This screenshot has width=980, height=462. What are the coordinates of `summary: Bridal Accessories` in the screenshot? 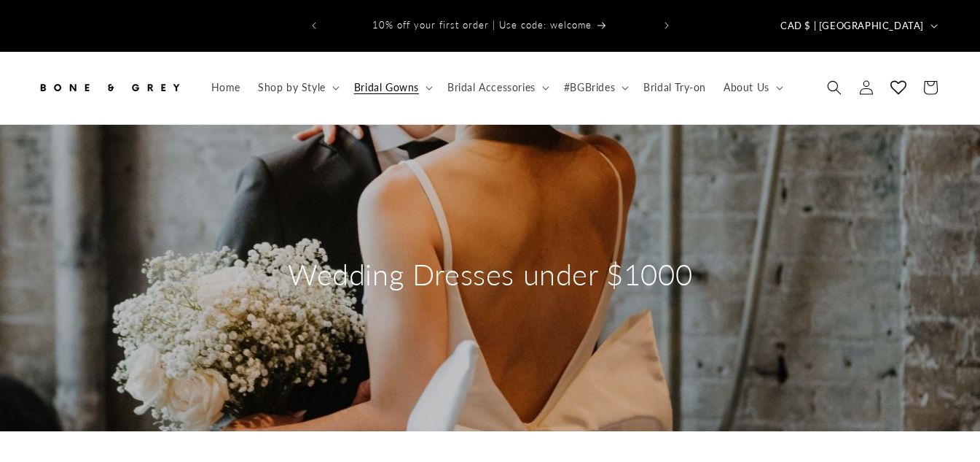 It's located at (497, 88).